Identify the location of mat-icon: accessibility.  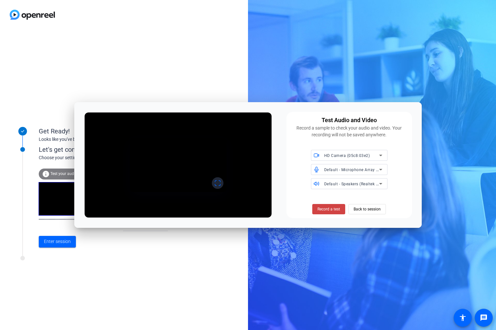
(462, 318).